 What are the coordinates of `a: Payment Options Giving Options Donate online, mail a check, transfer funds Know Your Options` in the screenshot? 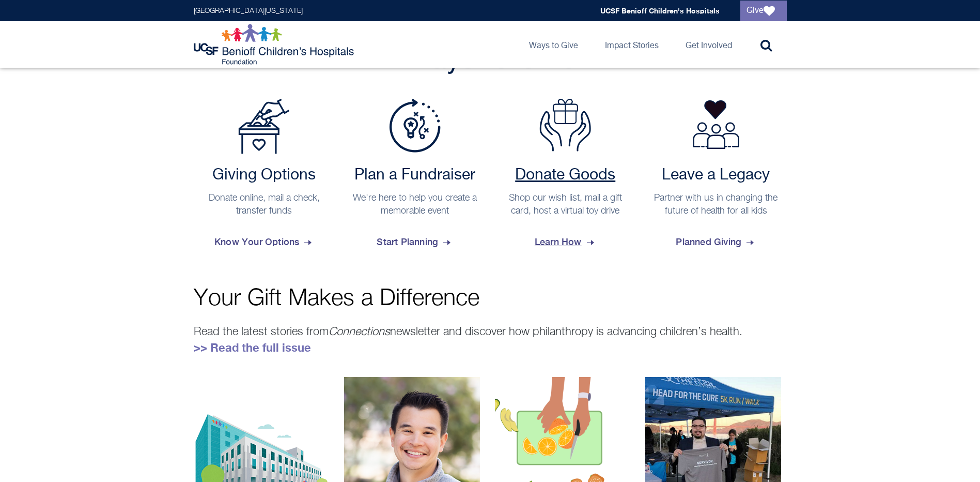 It's located at (264, 177).